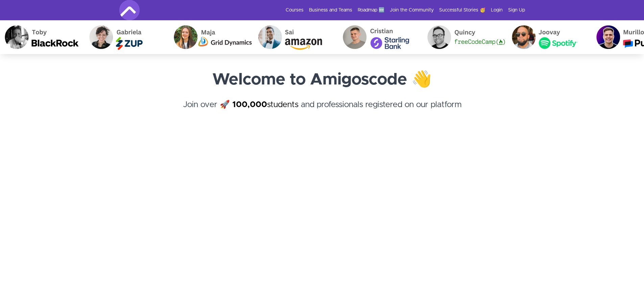 The image size is (644, 297). What do you see at coordinates (464, 37) in the screenshot?
I see `img: Quincy` at bounding box center [464, 37].